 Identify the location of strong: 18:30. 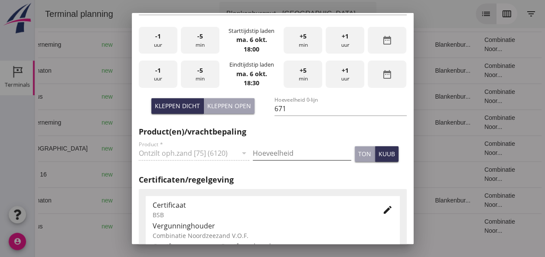
(251, 83).